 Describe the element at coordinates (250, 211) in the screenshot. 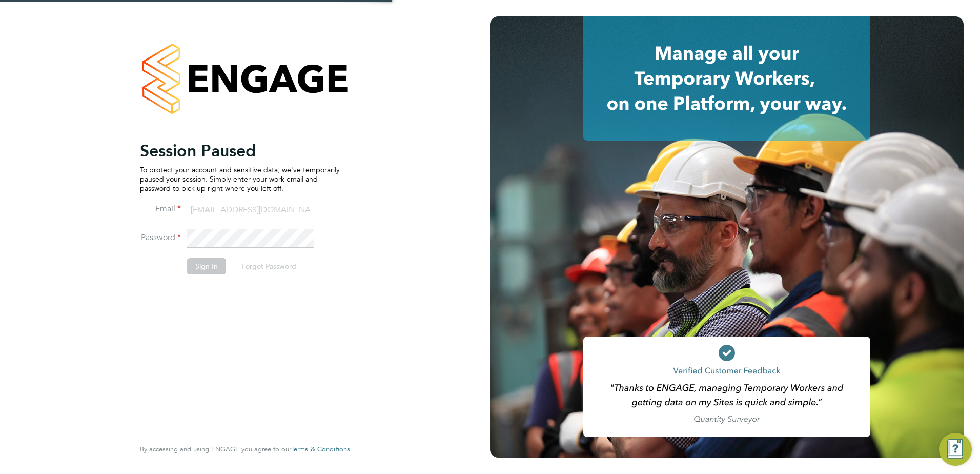

I see `input: Enter your work email...` at that location.